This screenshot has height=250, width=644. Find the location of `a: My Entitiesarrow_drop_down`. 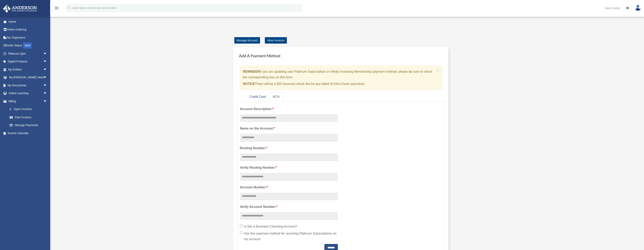

a: My Entitiesarrow_drop_down is located at coordinates (28, 69).